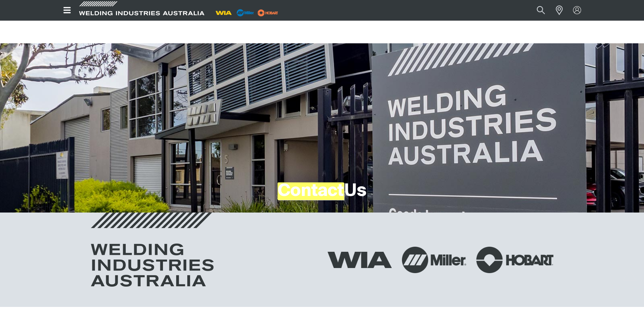 The width and height of the screenshot is (644, 311). What do you see at coordinates (515, 260) in the screenshot?
I see `img: Hobart` at bounding box center [515, 260].